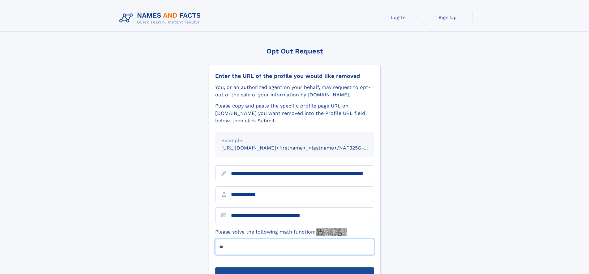  What do you see at coordinates (295, 91) in the screenshot?
I see `div: You, or an authorized agent on your behalf, may request to opt-out of the sale of your informatio...` at bounding box center [295, 91].